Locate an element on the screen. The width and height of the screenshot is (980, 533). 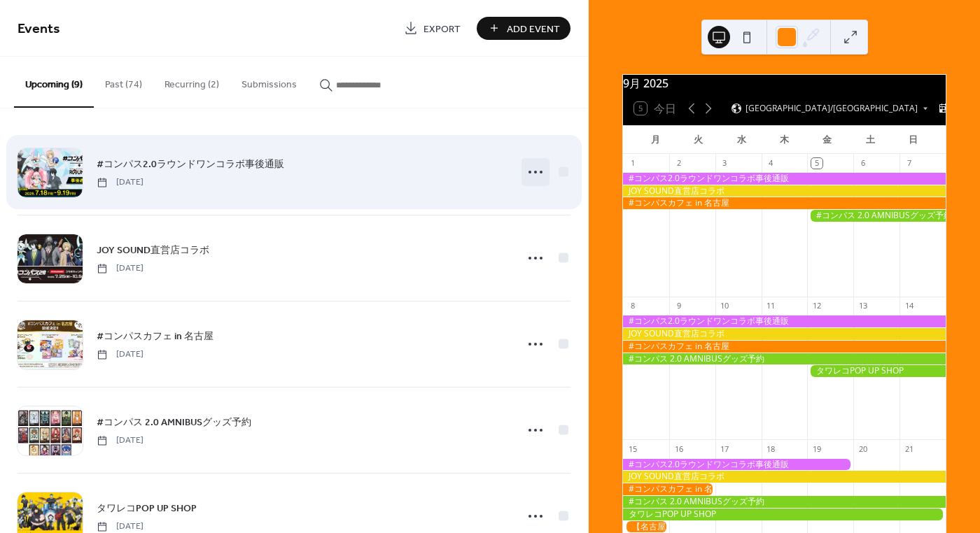
div: 18 is located at coordinates (770, 448).